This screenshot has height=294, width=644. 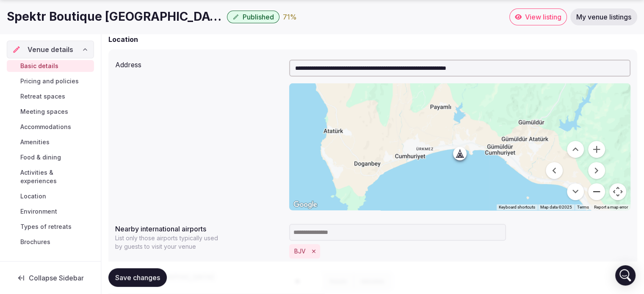 What do you see at coordinates (56, 278) in the screenshot?
I see `span: Collapse Sidebar` at bounding box center [56, 278].